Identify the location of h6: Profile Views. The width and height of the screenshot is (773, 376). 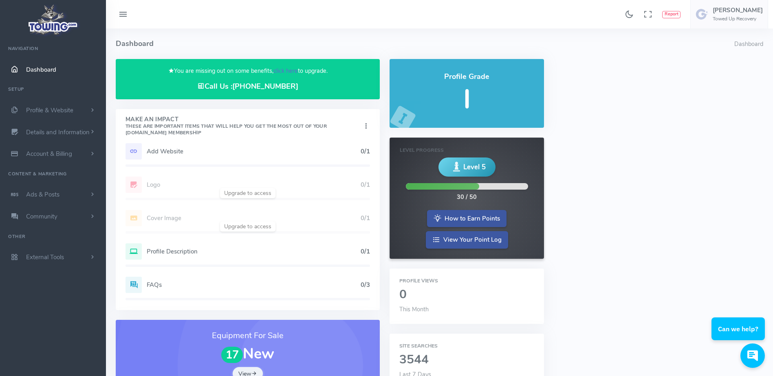
(466, 281).